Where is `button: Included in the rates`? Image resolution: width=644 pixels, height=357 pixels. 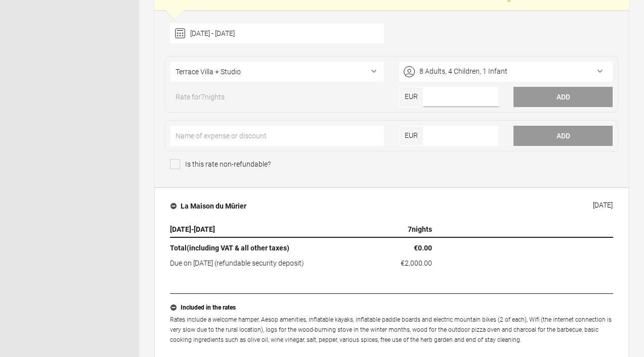 button: Included in the rates is located at coordinates (392, 308).